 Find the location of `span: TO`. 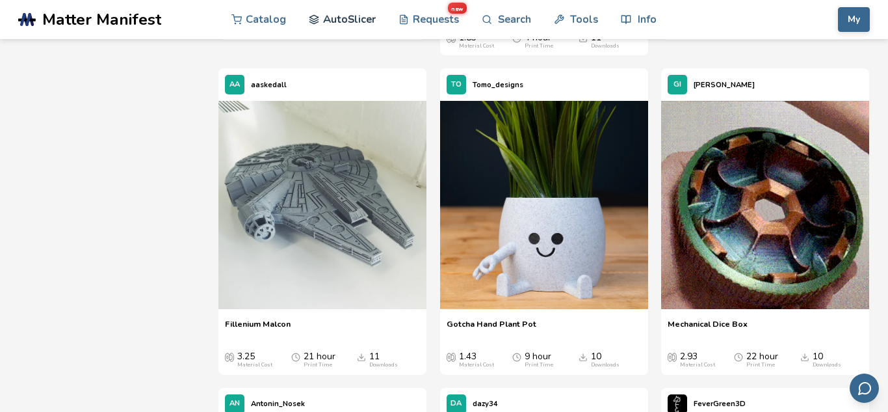

span: TO is located at coordinates (457, 85).